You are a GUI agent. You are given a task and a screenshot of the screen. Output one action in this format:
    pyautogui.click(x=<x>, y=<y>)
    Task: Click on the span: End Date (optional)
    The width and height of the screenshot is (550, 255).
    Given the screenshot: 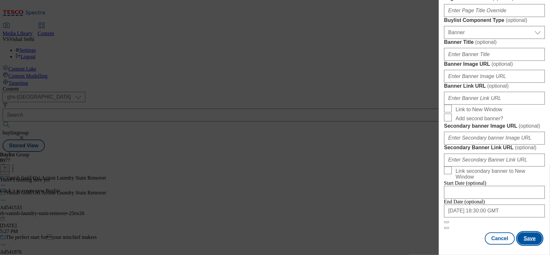 What is the action you would take?
    pyautogui.click(x=464, y=201)
    